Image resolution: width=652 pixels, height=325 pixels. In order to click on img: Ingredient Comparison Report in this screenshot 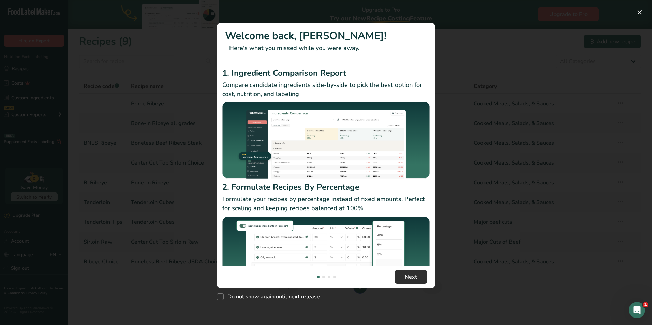, I will do `click(326, 140)`.